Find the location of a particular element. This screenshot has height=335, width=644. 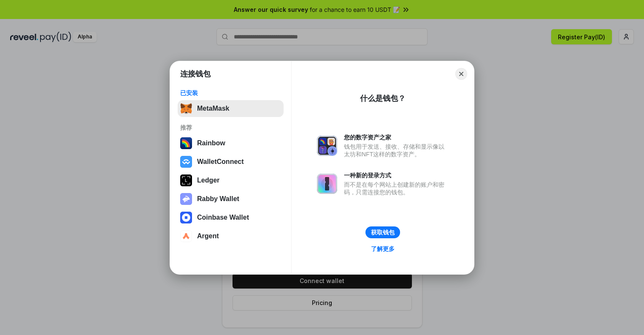

div: 而不是在每个网站上创建新的账户和密码，只需连接您的钱包。 is located at coordinates (396, 188).